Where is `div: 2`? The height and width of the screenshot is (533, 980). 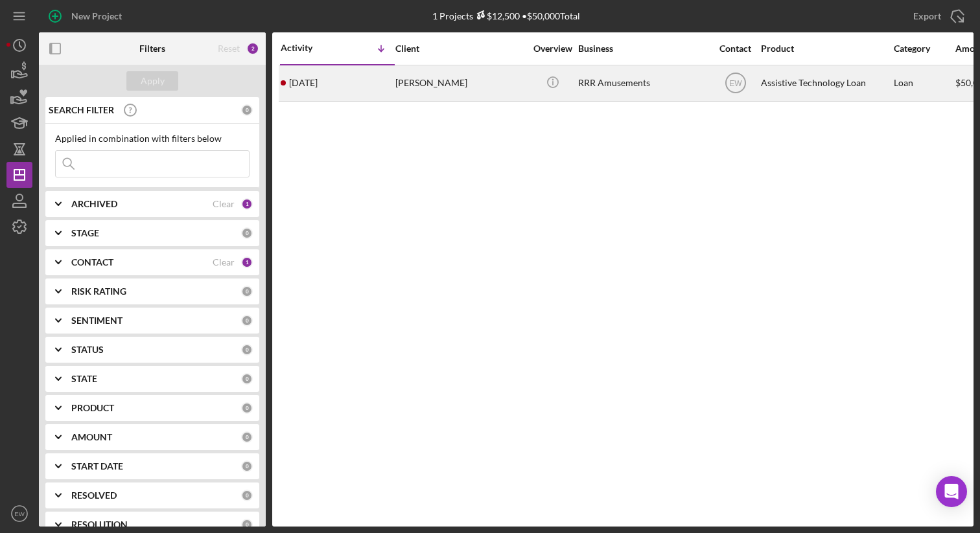 div: 2 is located at coordinates (253, 49).